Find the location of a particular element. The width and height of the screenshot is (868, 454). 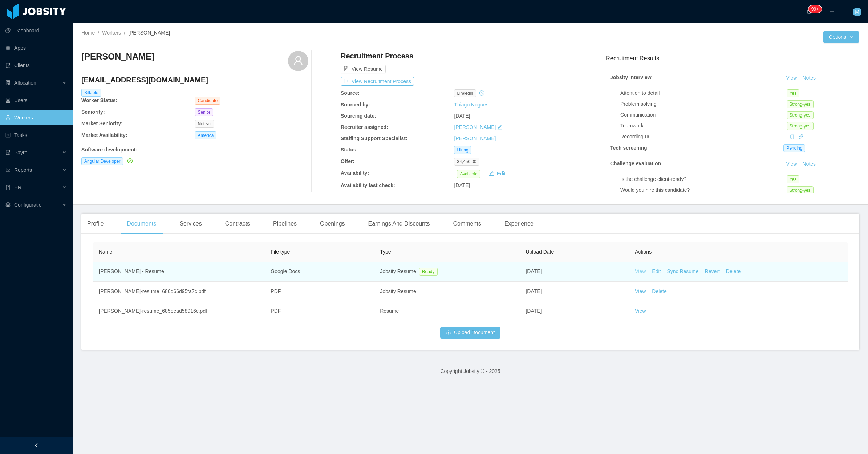

a: icon: profileTasks is located at coordinates (36, 135).